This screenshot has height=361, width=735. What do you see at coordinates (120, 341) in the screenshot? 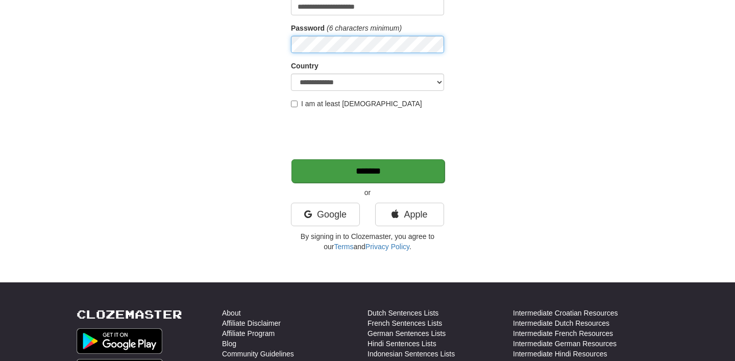
I see `img: Get it on Google Play` at bounding box center [120, 341].